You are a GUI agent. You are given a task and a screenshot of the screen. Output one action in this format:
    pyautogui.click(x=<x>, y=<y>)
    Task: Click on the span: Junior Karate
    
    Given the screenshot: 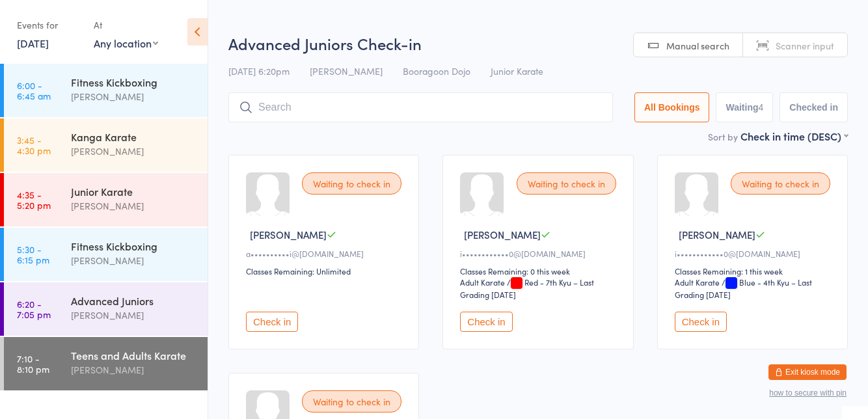 What is the action you would take?
    pyautogui.click(x=517, y=71)
    